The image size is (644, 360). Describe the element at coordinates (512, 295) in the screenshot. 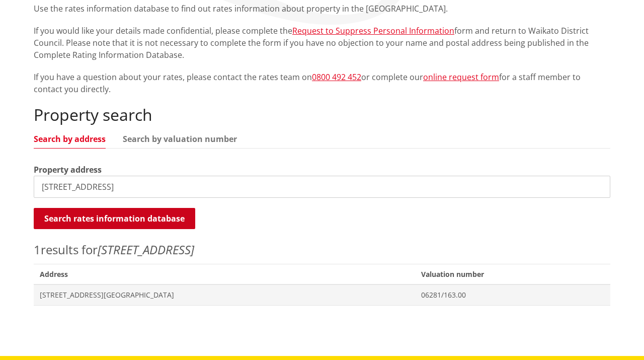

I see `span: 06281/163.00` at that location.